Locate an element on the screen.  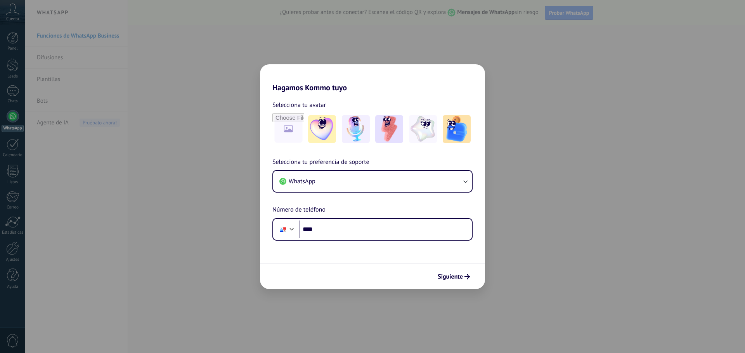
span: Selecciona tu preferencia de soporte is located at coordinates (321, 163).